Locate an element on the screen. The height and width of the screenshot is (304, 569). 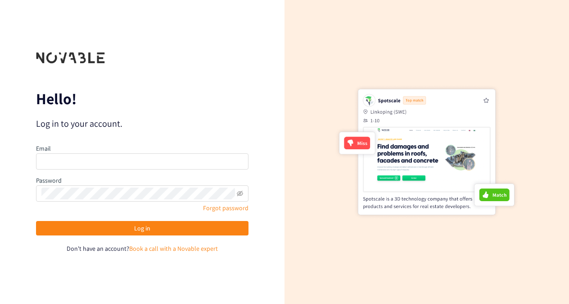
p: Log in to your account. is located at coordinates (142, 123).